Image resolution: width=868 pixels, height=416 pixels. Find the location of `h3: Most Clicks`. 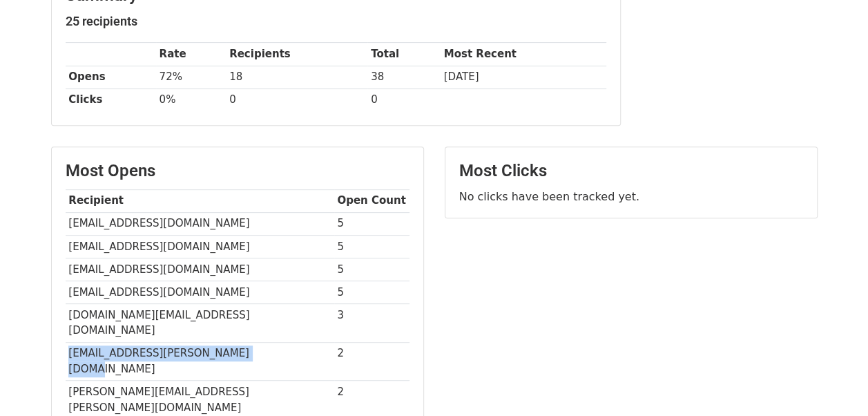

h3: Most Clicks is located at coordinates (632, 171).